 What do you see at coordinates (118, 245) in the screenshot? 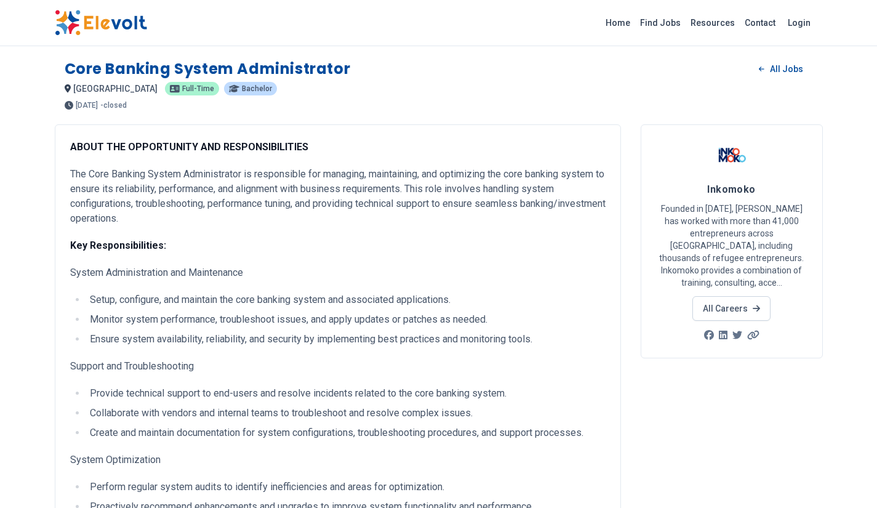
I see `strong: Key Responsibilities:` at bounding box center [118, 245].